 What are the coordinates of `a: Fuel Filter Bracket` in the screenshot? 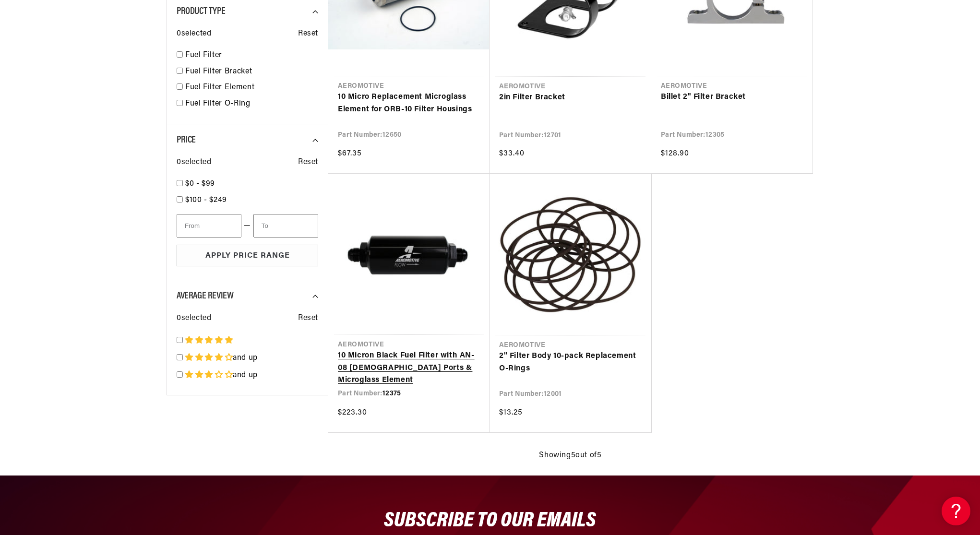 It's located at (252, 72).